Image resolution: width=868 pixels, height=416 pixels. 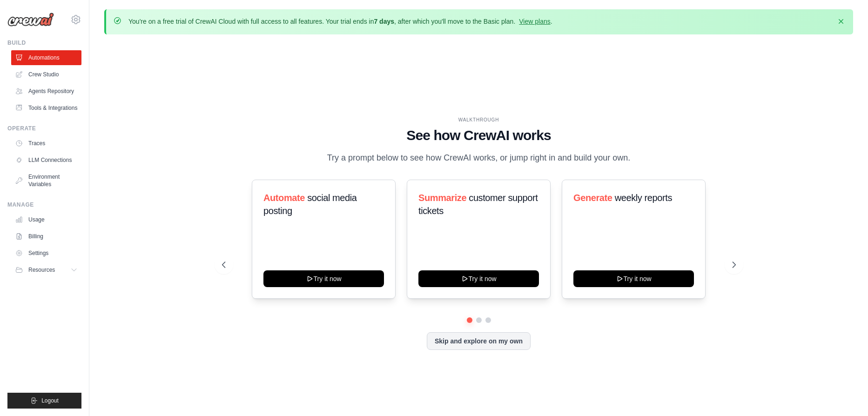 I want to click on span: Generate, so click(x=593, y=197).